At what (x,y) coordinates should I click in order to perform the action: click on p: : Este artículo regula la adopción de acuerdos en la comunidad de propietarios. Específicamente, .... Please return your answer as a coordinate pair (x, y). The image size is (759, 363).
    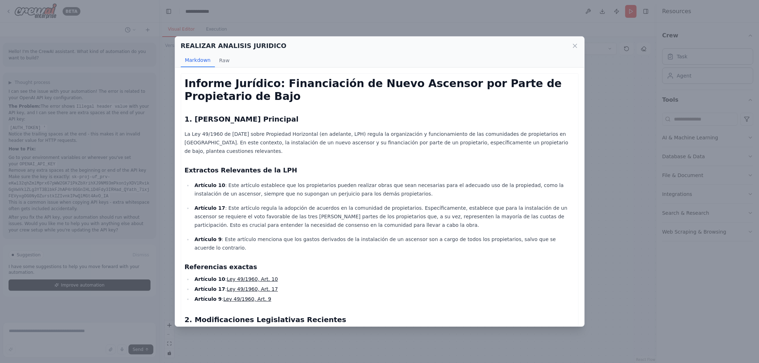
    Looking at the image, I should click on (384, 217).